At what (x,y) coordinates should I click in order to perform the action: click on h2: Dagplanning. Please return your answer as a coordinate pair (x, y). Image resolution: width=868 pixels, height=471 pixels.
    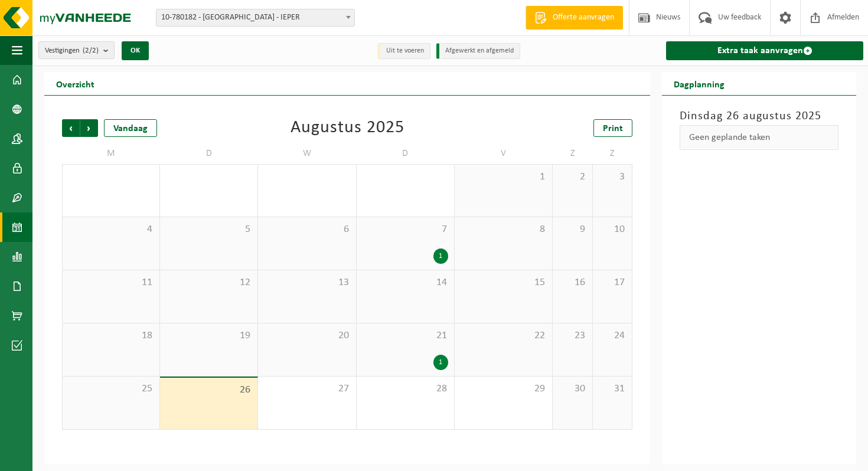
    Looking at the image, I should click on (699, 83).